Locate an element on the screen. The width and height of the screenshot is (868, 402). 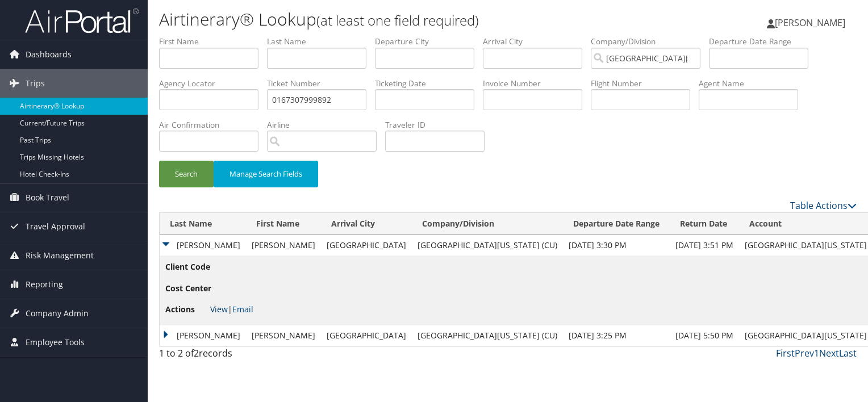
span: Trips is located at coordinates (35, 84).